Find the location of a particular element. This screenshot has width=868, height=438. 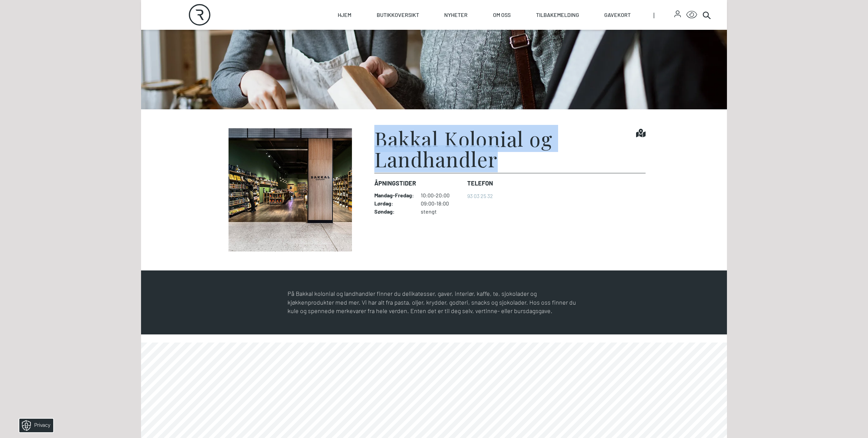

dt: Søndag : is located at coordinates (394, 211).